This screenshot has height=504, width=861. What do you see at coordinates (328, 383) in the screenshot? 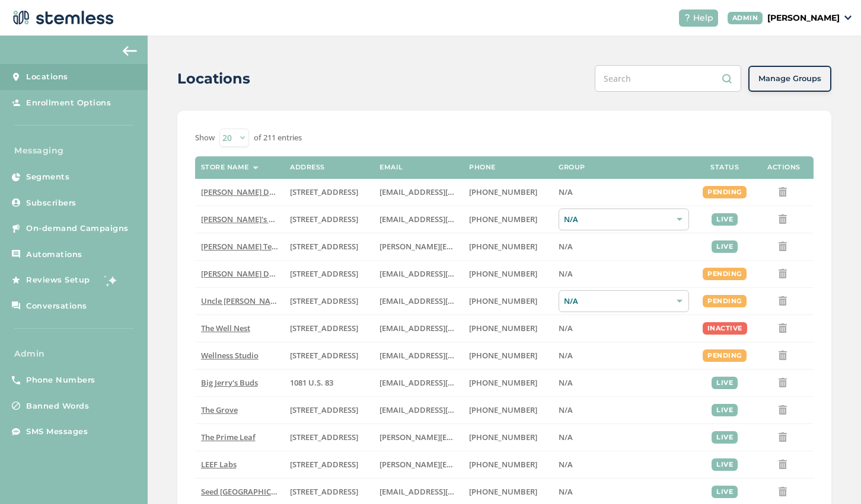
I see `label: 1081 U.S. 83` at bounding box center [328, 383].